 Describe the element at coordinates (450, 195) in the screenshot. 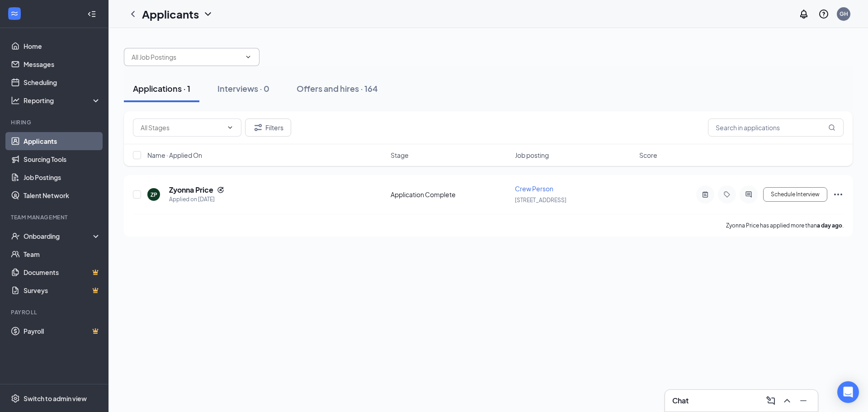

I see `div: Application Complete` at that location.